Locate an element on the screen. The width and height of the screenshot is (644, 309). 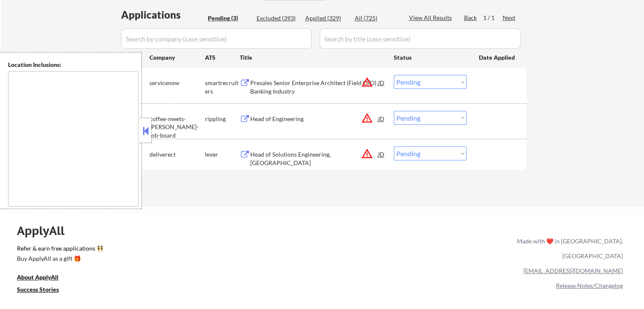
div: Applied (329) is located at coordinates (327, 18).